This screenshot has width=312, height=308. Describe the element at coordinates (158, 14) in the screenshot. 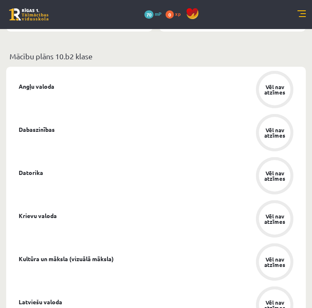

I see `span: mP` at that location.